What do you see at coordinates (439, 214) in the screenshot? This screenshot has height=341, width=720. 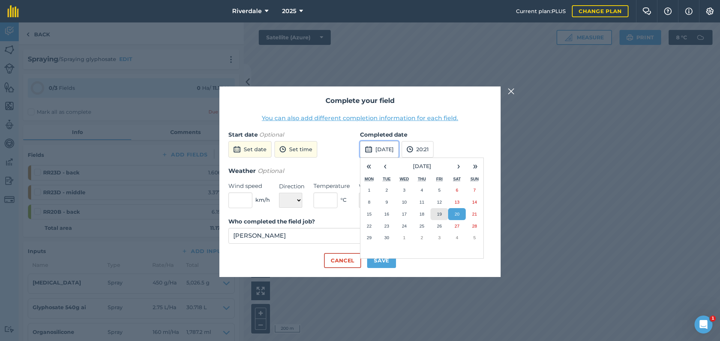 I see `button: September 19, 2025` at bounding box center [439, 214].